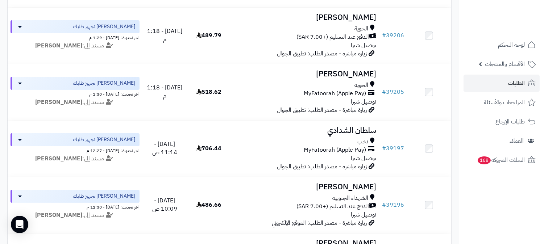 The width and height of the screenshot is (544, 244). Describe the element at coordinates (512, 45) in the screenshot. I see `span: لوحة التحكم` at that location.